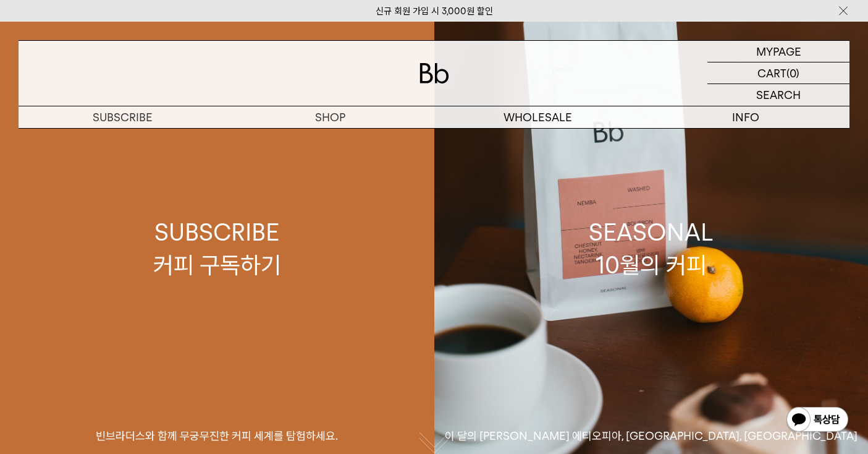 The image size is (868, 454). Describe the element at coordinates (779, 52) in the screenshot. I see `a: MYPAGE` at that location.